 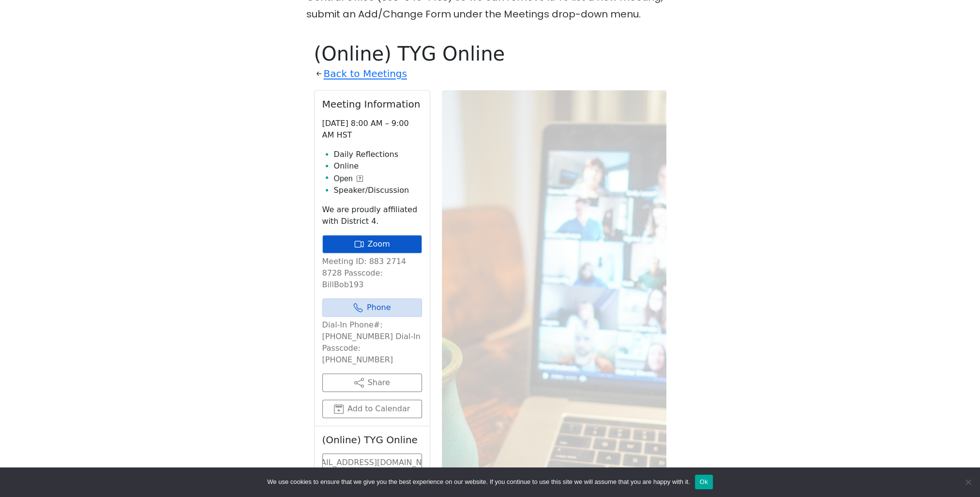 What do you see at coordinates (703, 482) in the screenshot?
I see `button: Ok` at bounding box center [703, 482].